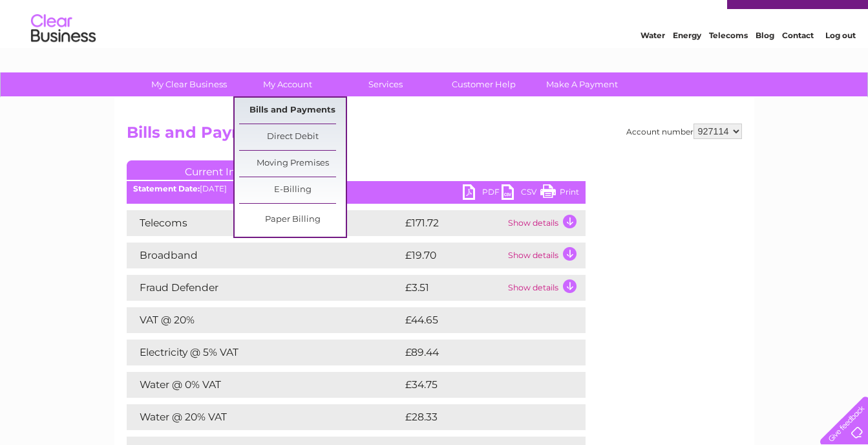  I want to click on a: Direct Debit, so click(292, 137).